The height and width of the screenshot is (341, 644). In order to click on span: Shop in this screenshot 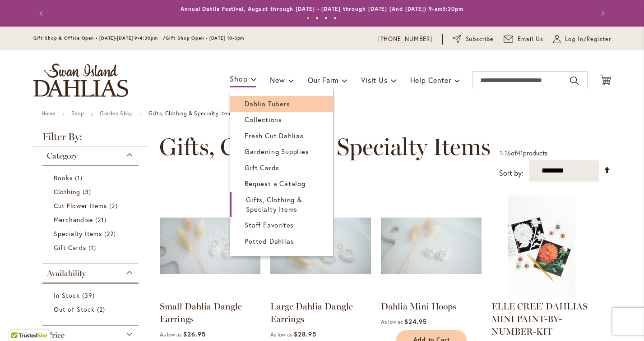, I will do `click(238, 79)`.